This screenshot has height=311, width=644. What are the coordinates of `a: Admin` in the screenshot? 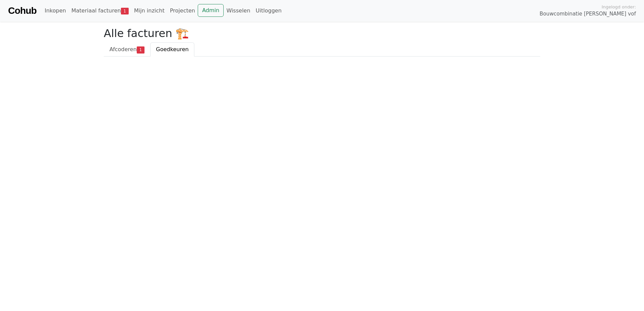 It's located at (211, 10).